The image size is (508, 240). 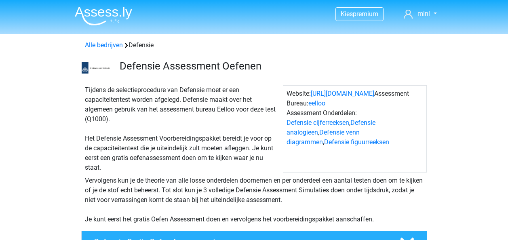 What do you see at coordinates (365, 14) in the screenshot?
I see `span: premium` at bounding box center [365, 14].